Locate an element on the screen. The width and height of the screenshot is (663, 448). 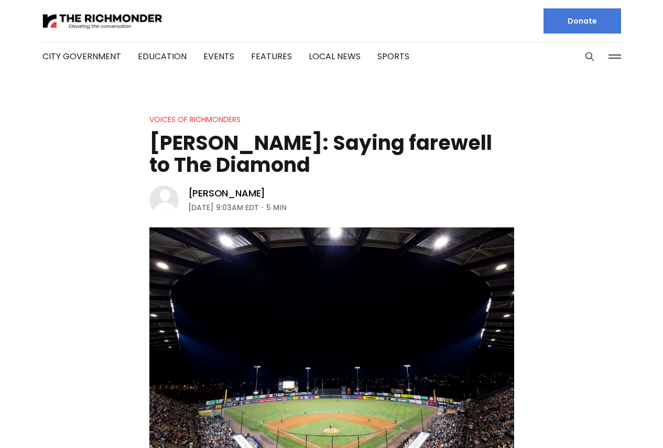
a: Voices of Richmonders is located at coordinates (195, 119).